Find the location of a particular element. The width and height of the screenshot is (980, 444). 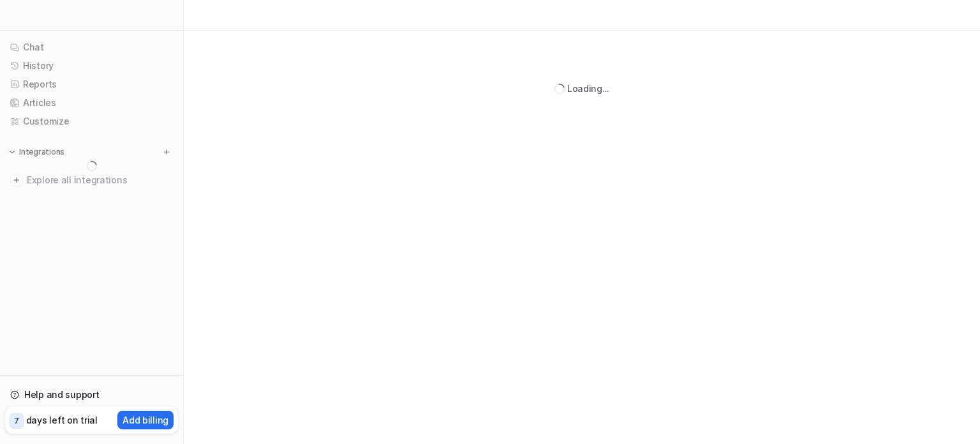

a: Customize is located at coordinates (91, 122).